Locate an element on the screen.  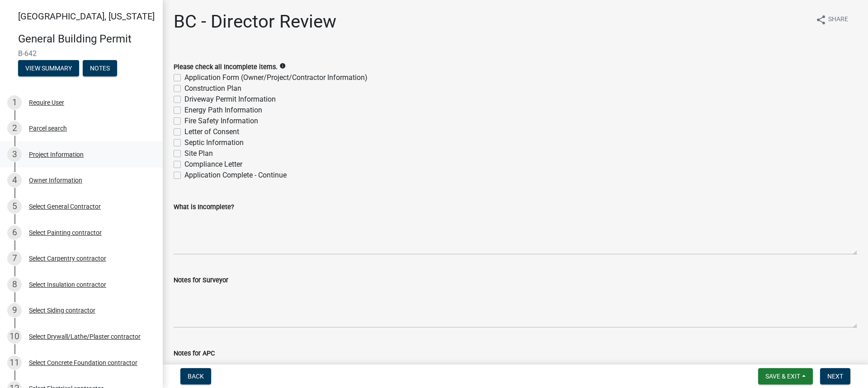
span: Share is located at coordinates (839, 20).